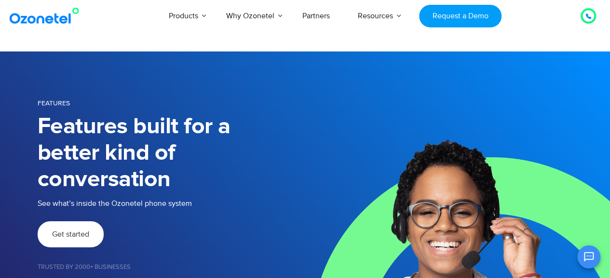 This screenshot has width=610, height=278. What do you see at coordinates (171, 267) in the screenshot?
I see `h5: Trusted by 2000+ Businesses` at bounding box center [171, 267].